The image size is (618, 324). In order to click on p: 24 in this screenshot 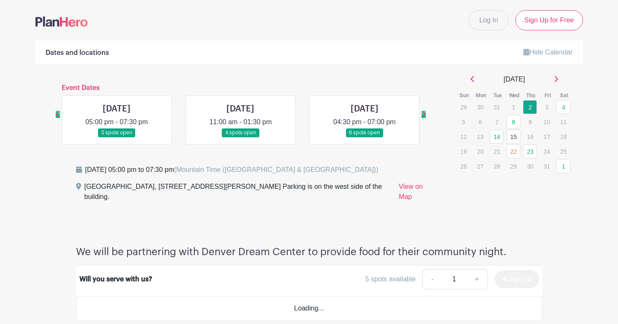, I will do `click(547, 151)`.